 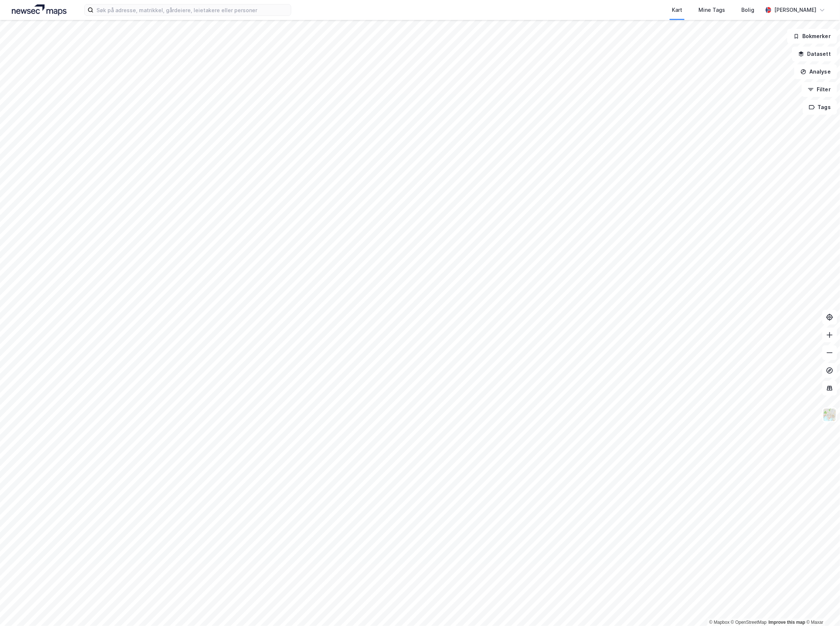 What do you see at coordinates (815, 54) in the screenshot?
I see `button: Datasett` at bounding box center [815, 54].